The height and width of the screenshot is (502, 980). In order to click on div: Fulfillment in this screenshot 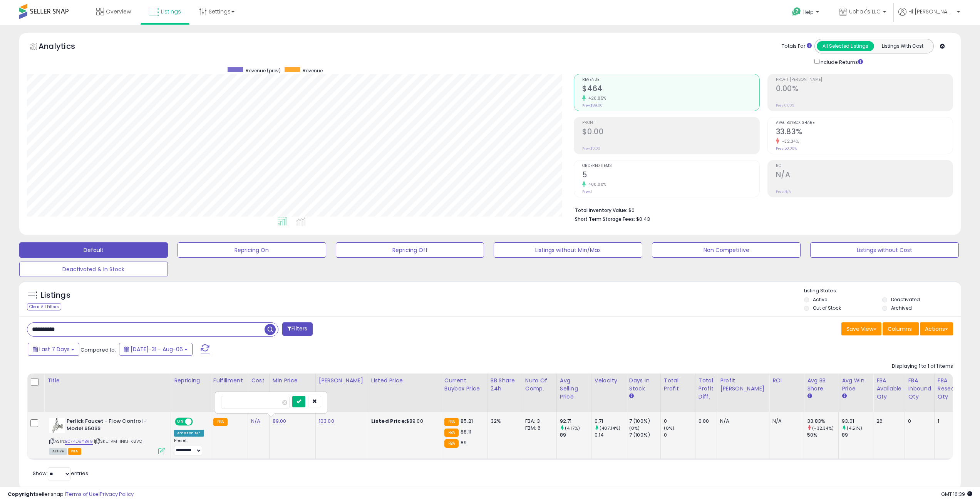, I will do `click(229, 381)`.